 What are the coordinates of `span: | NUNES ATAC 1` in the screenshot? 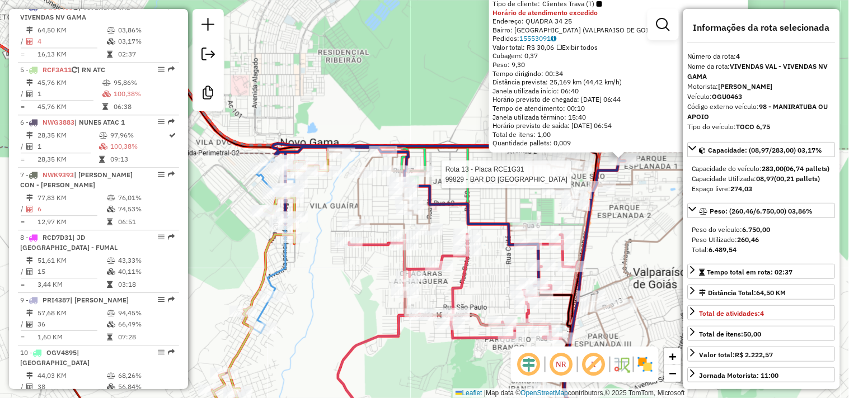 It's located at (100, 122).